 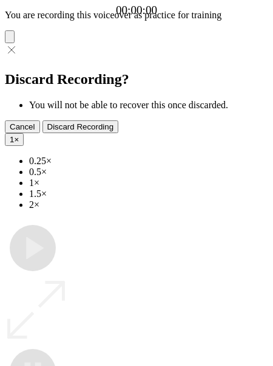 I want to click on button: Discard Recording, so click(x=81, y=126).